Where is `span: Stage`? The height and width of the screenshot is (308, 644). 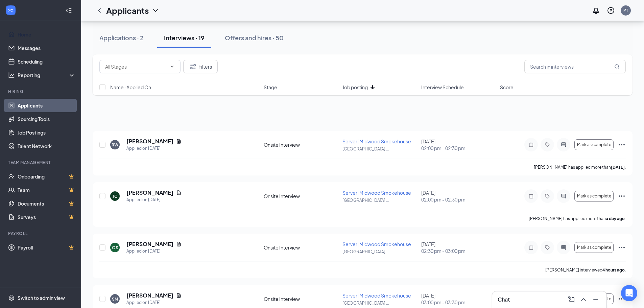
span: Stage is located at coordinates (271, 87).